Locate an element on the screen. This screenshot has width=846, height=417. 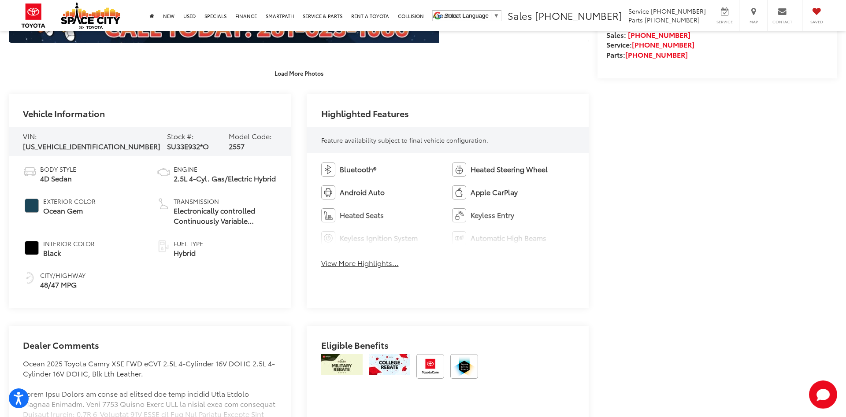
span: Transmission is located at coordinates (225, 201).